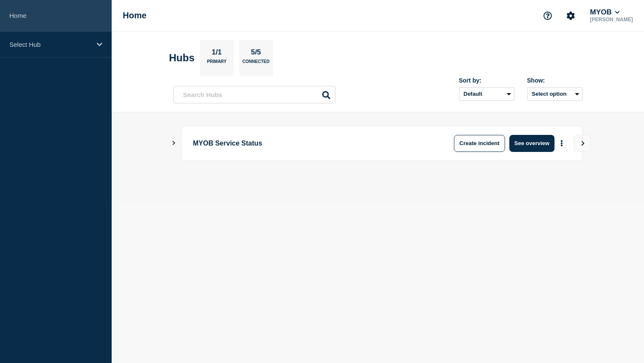 The width and height of the screenshot is (644, 363). What do you see at coordinates (555, 94) in the screenshot?
I see `button: Select option` at bounding box center [555, 94].